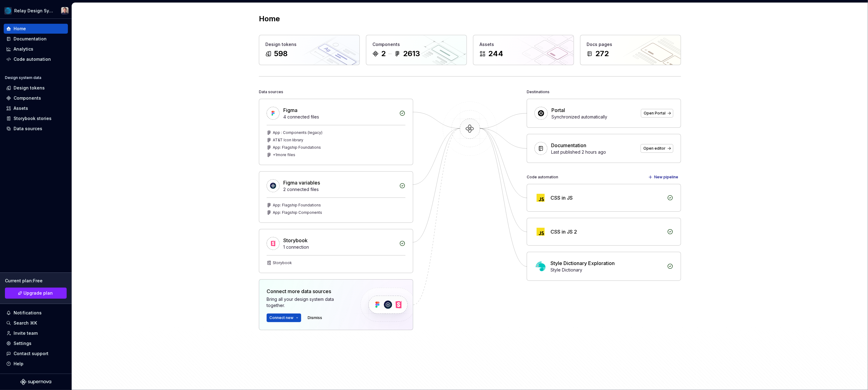 Image resolution: width=868 pixels, height=390 pixels. What do you see at coordinates (558, 110) in the screenshot?
I see `div: Portal` at bounding box center [558, 110].